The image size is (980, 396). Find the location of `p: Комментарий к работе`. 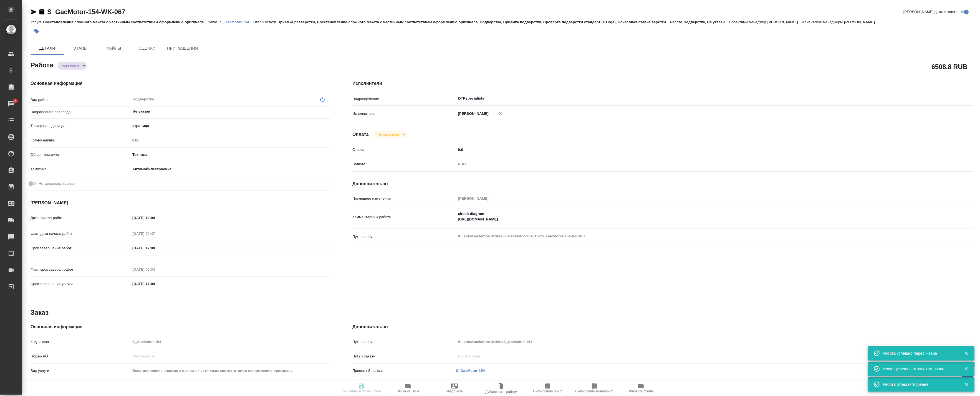

p: Комментарий к работе is located at coordinates (404, 217).